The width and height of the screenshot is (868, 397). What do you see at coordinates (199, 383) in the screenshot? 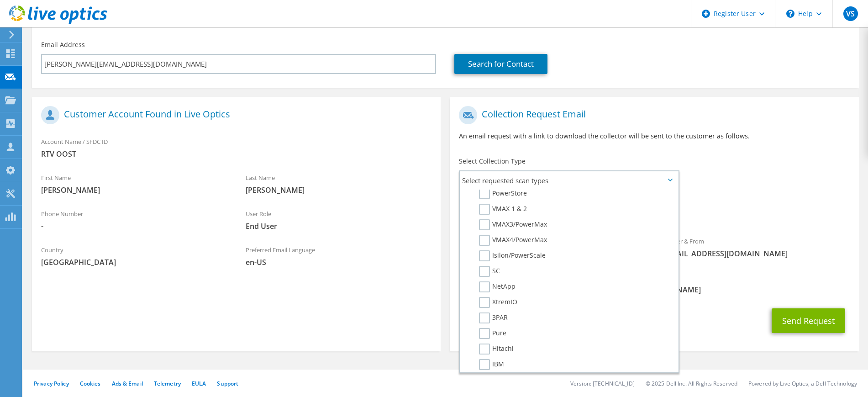
I see `a: EULA` at bounding box center [199, 383].